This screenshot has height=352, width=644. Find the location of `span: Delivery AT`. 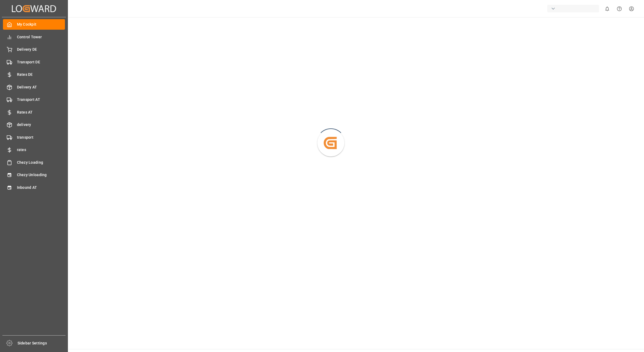

span: Delivery AT is located at coordinates (41, 87).